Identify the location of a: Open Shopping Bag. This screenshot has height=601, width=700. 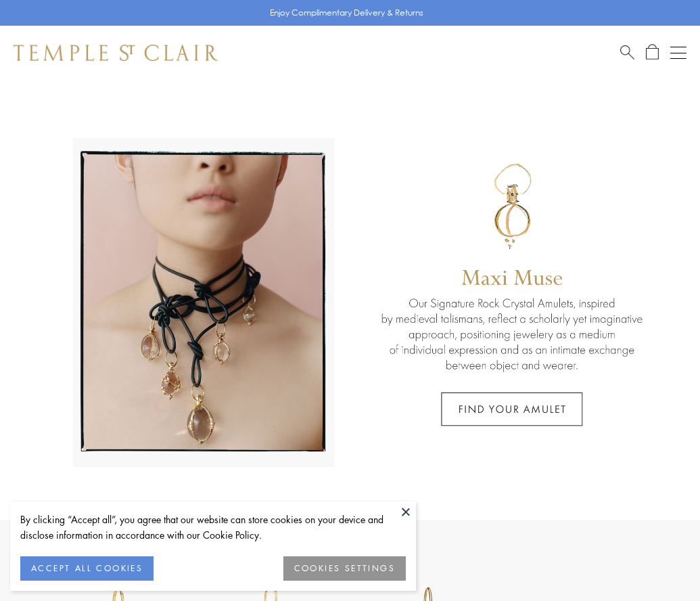
(652, 52).